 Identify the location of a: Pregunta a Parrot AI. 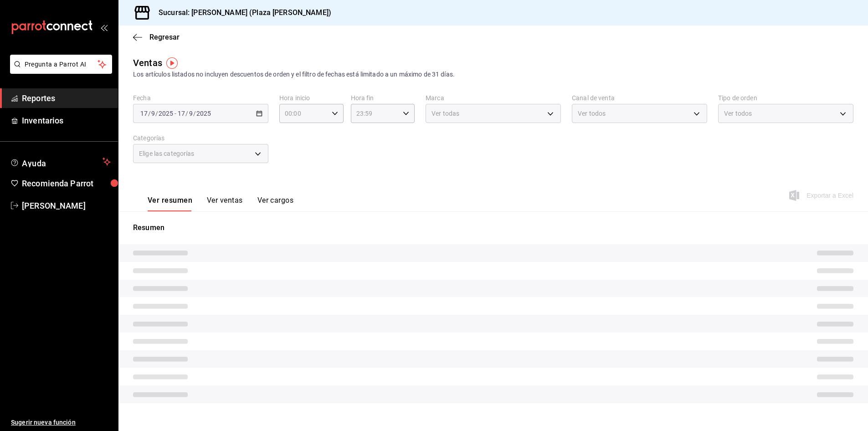
(59, 71).